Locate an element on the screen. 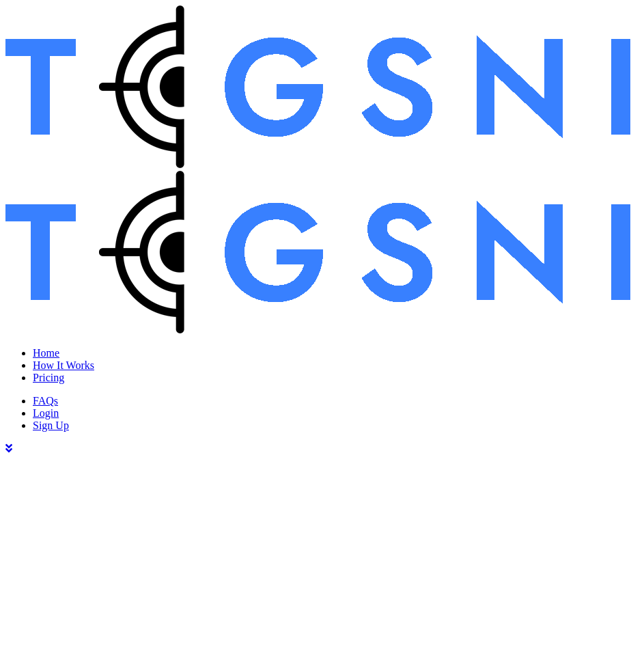 Image resolution: width=644 pixels, height=645 pixels. a: FAQs is located at coordinates (336, 401).